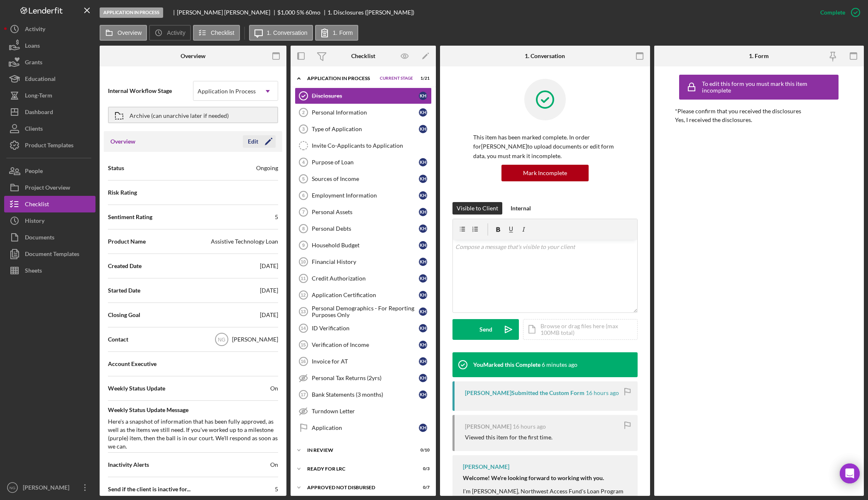 The width and height of the screenshot is (868, 500). What do you see at coordinates (50, 145) in the screenshot?
I see `button: Product Templates` at bounding box center [50, 145].